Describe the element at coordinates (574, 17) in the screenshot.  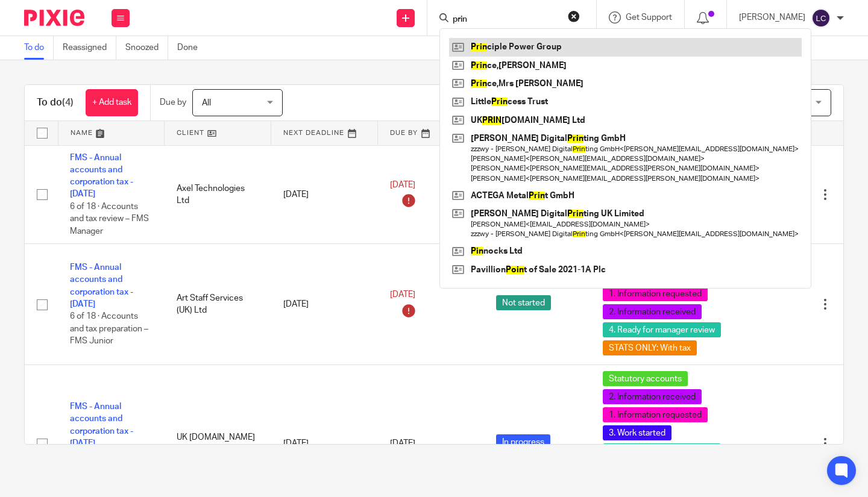
I see `button: Clear` at that location.